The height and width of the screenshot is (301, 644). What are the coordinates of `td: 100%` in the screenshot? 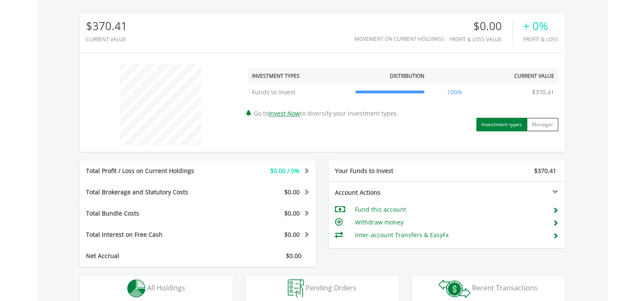 It's located at (455, 92).